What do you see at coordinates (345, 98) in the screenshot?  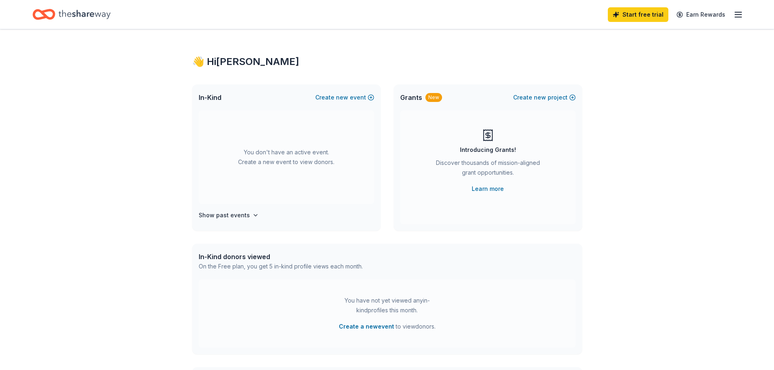 I see `button: Createnewevent` at bounding box center [345, 98].